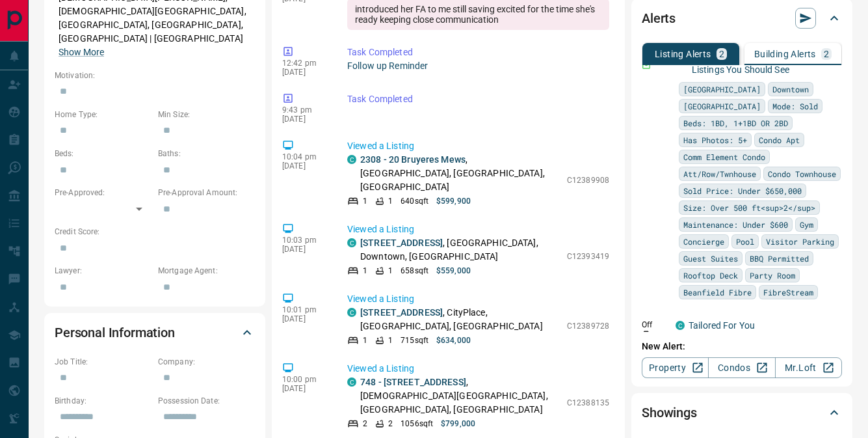 The width and height of the screenshot is (868, 438). Describe the element at coordinates (646, 66) in the screenshot. I see `svg: Email` at that location.